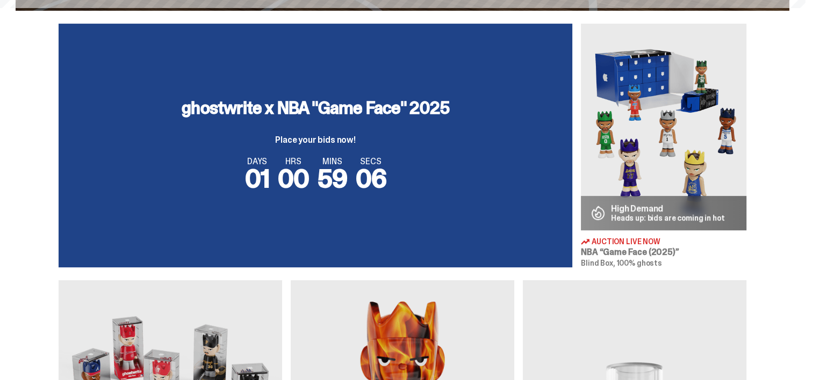 This screenshot has height=380, width=813. I want to click on span: SECS, so click(371, 162).